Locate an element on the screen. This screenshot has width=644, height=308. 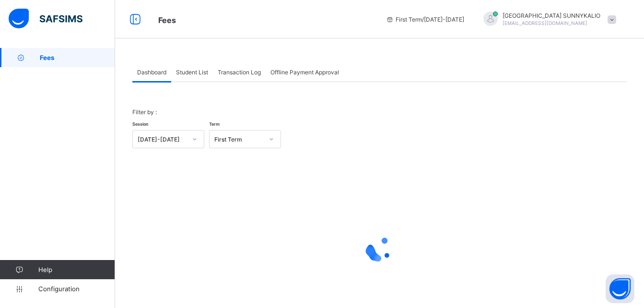
span: Student List is located at coordinates (192, 72).